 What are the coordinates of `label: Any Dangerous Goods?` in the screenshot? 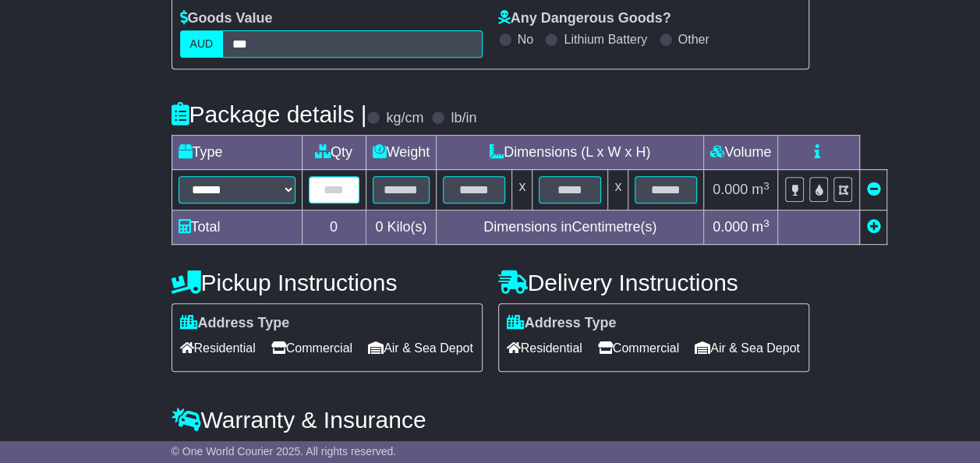 It's located at (584, 19).